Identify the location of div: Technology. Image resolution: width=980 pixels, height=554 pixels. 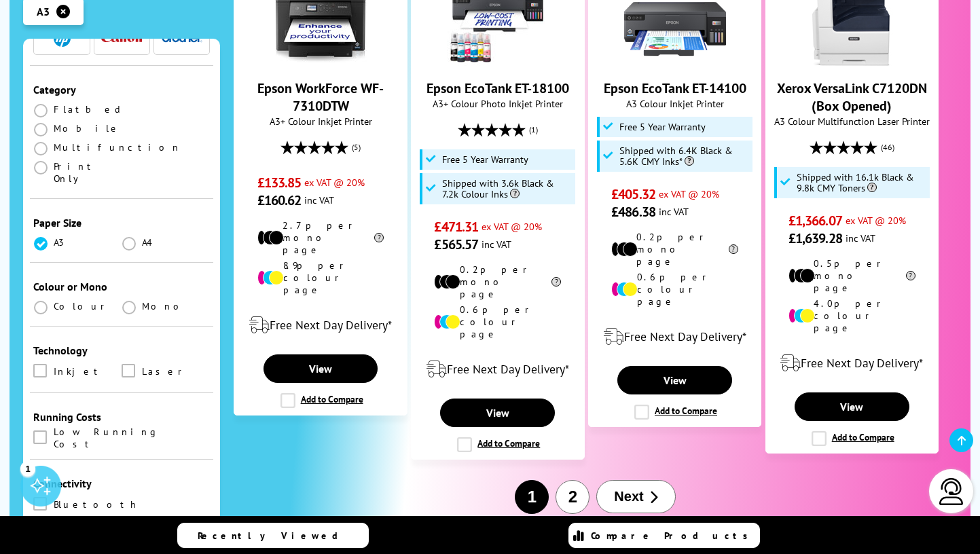
(122, 350).